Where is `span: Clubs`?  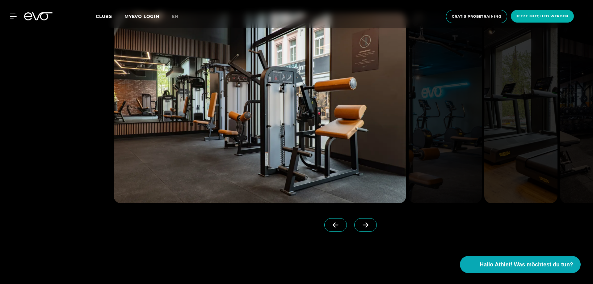
span: Clubs is located at coordinates (104, 16).